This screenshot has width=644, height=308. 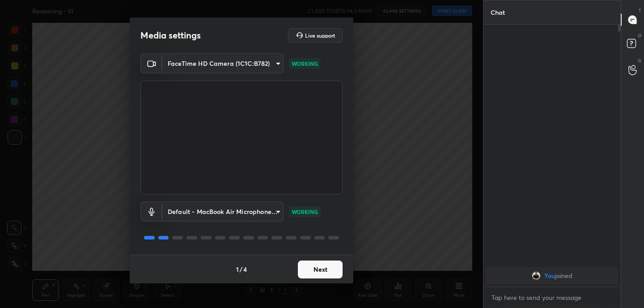 I want to click on p: T, so click(x=640, y=10).